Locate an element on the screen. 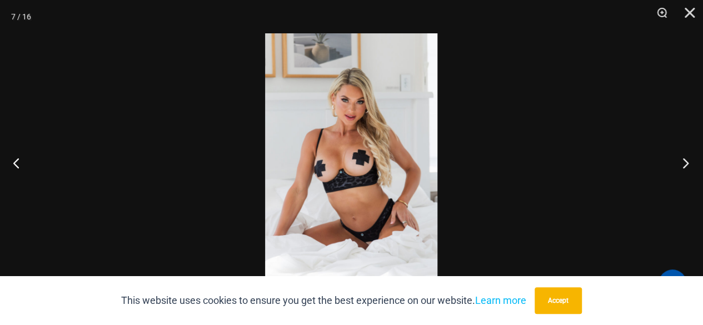  p: This website uses cookies to ensure you get the best experience on our website. is located at coordinates (324, 301).